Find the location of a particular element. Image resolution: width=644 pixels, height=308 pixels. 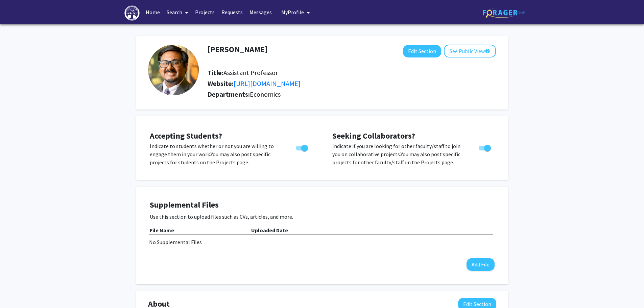

span: Accepting Students? is located at coordinates (186, 135).